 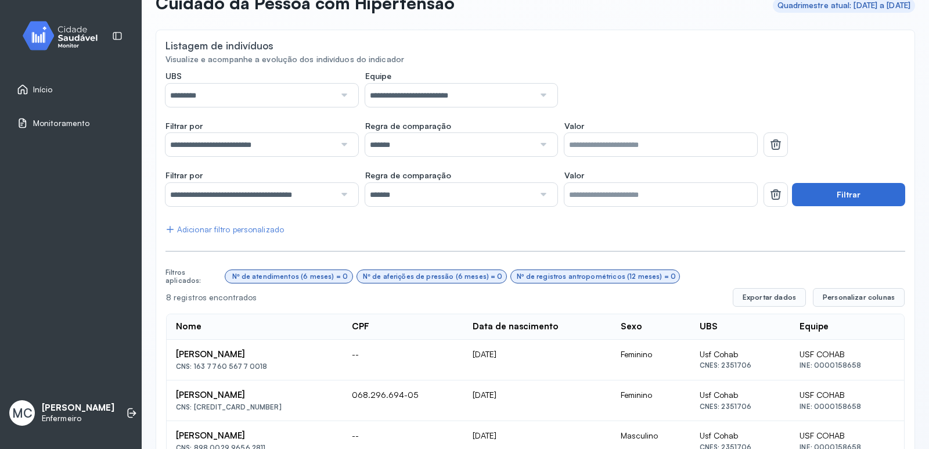 I want to click on button: Personalizar colunas, so click(x=859, y=297).